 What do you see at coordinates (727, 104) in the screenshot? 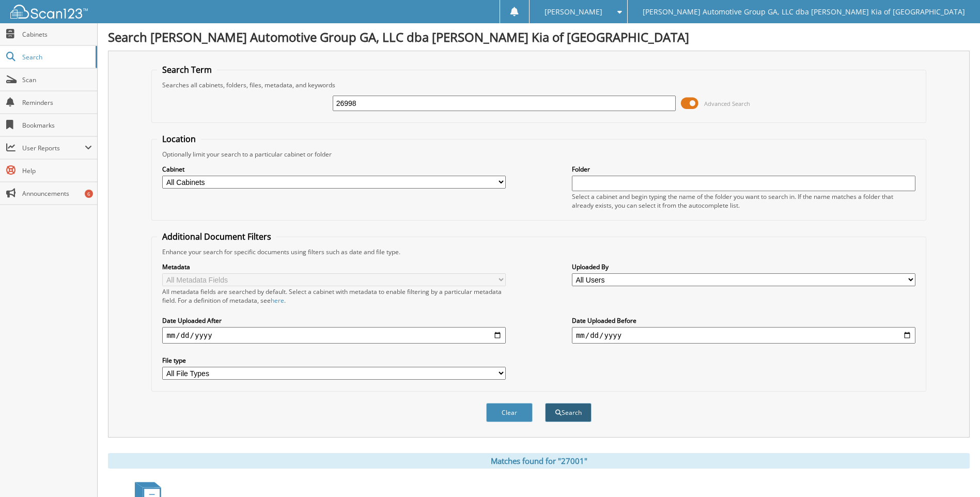
I see `span: Advanced Search` at bounding box center [727, 104].